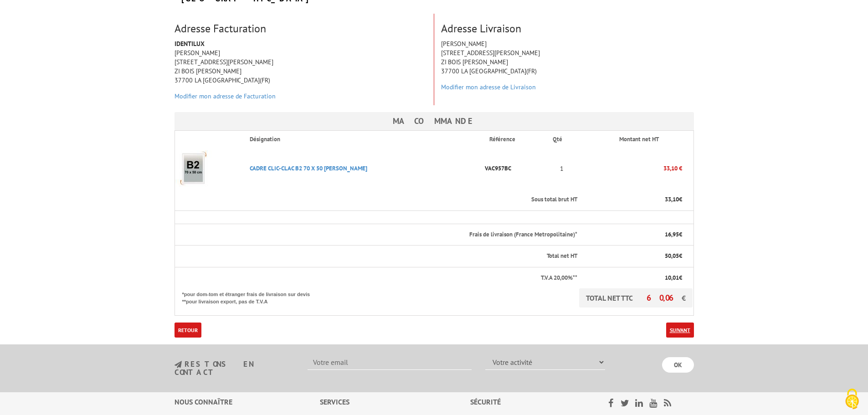 Image resolution: width=868 pixels, height=415 pixels. I want to click on a: Retour, so click(188, 330).